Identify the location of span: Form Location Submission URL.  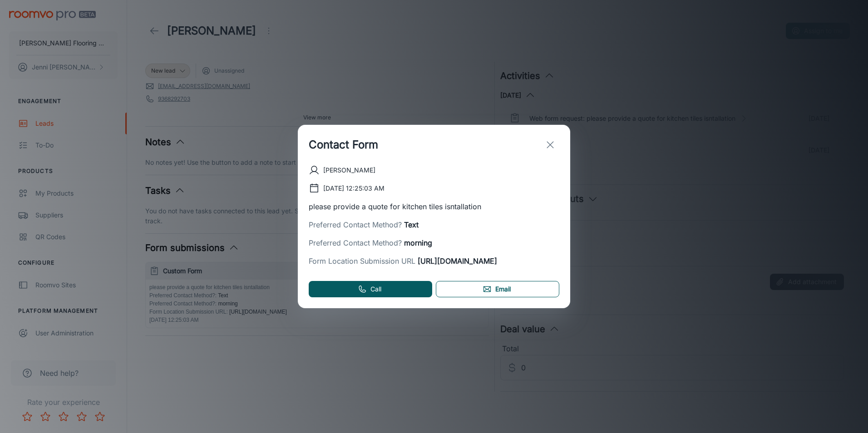
(362, 261).